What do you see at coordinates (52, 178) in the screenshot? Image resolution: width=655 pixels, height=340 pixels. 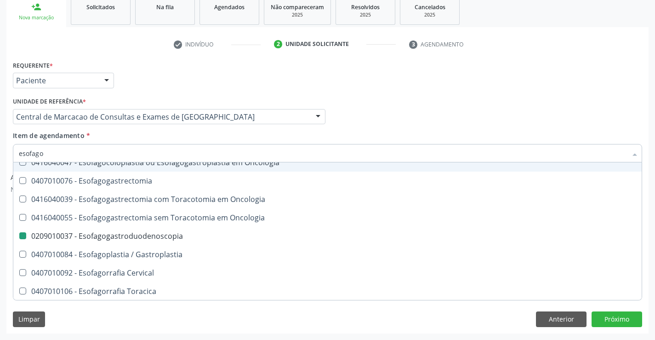 I see `h6: Anexos adicionados` at bounding box center [52, 178].